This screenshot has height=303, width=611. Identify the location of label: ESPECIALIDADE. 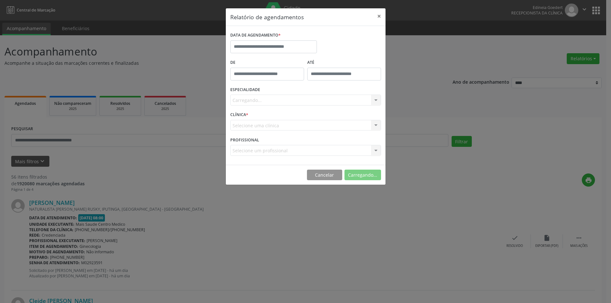
(245, 90).